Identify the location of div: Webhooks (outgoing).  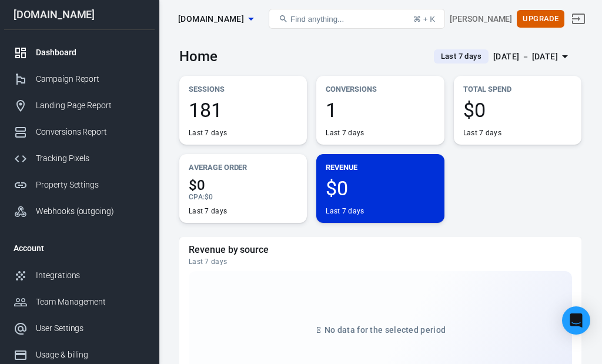
(90, 211).